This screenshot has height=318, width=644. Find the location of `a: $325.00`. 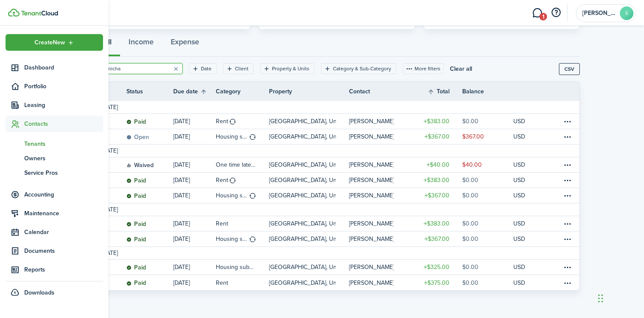

a: $325.00 is located at coordinates (436, 266).